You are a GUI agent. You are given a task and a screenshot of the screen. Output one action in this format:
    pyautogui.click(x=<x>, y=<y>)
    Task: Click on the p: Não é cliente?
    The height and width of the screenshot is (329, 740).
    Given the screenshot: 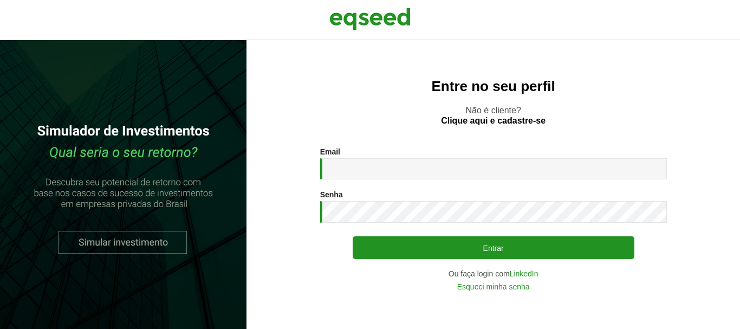 What is the action you would take?
    pyautogui.click(x=493, y=115)
    